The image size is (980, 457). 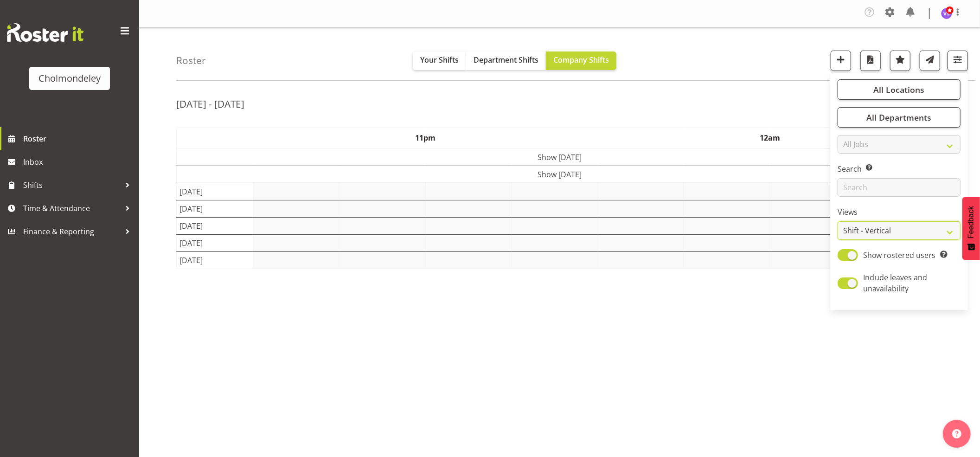 I want to click on span: Finance & Reporting, so click(x=72, y=231).